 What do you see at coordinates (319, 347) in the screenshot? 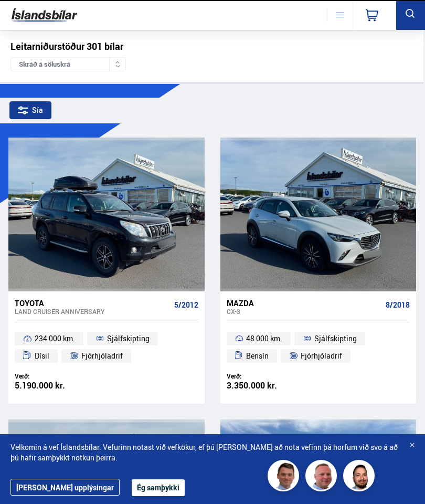
I see `a: Mazda CX-3 8/2018 48 000 km. Sjálfskipting Bensín Fjórhjóladrif Verð: 3.350.000 kr.` at bounding box center [319, 347].